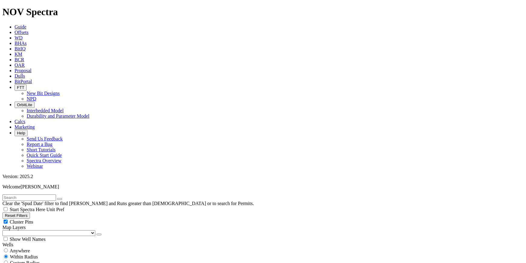 This screenshot has width=526, height=263. I want to click on a: BCR, so click(19, 59).